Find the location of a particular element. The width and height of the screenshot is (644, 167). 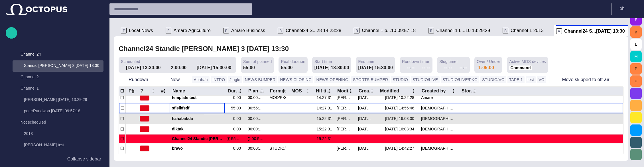

div: Duration is located at coordinates (235, 92).